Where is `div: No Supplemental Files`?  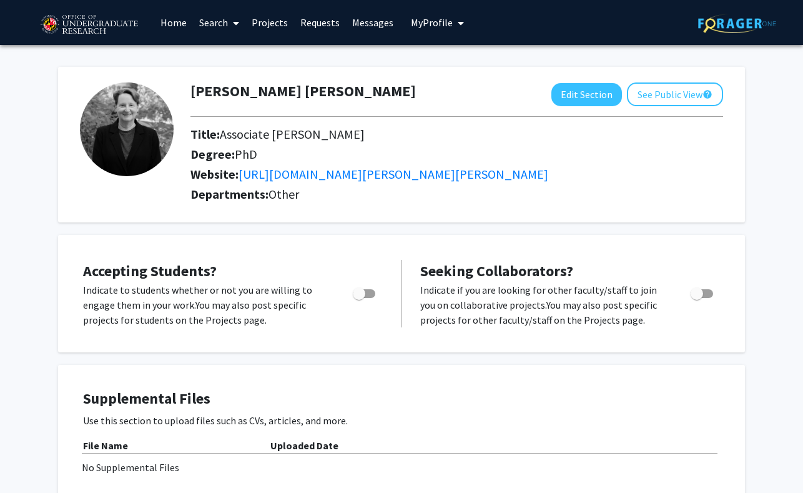 div: No Supplemental Files is located at coordinates (401, 467).